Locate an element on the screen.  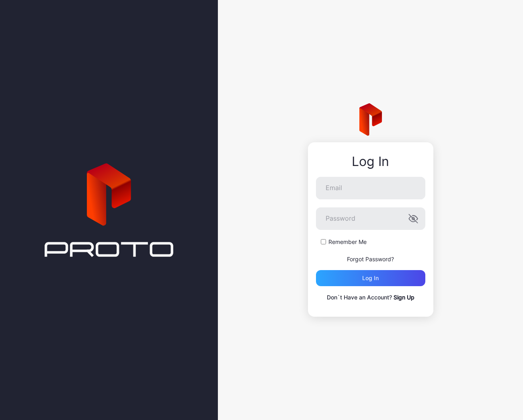
a: Forgot Password? is located at coordinates (371, 259).